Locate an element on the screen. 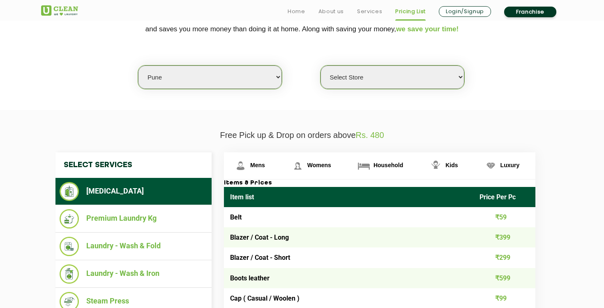  td: Boots leather is located at coordinates (349, 278).